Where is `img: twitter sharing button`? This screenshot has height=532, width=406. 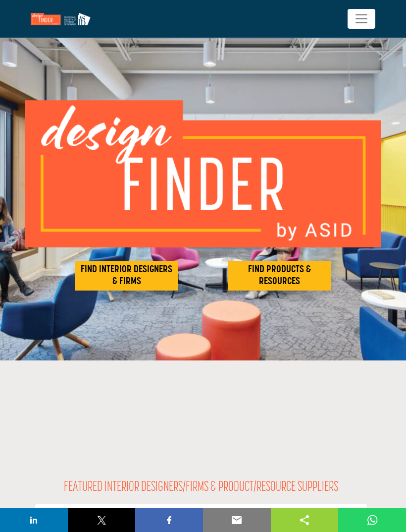
img: twitter sharing button is located at coordinates (101, 520).